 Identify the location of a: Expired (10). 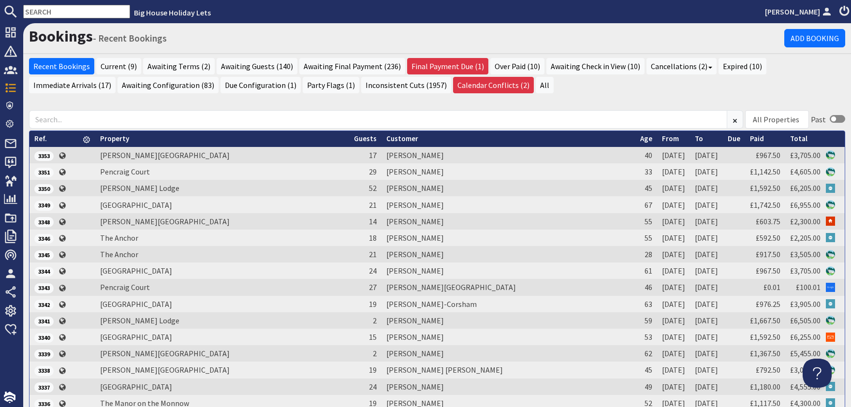
(742, 66).